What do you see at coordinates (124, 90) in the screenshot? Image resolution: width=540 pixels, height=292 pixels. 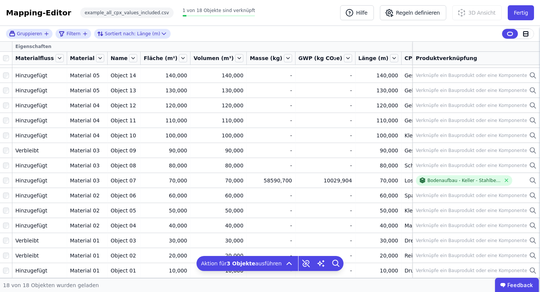 I see `div: Object 13` at bounding box center [124, 90].